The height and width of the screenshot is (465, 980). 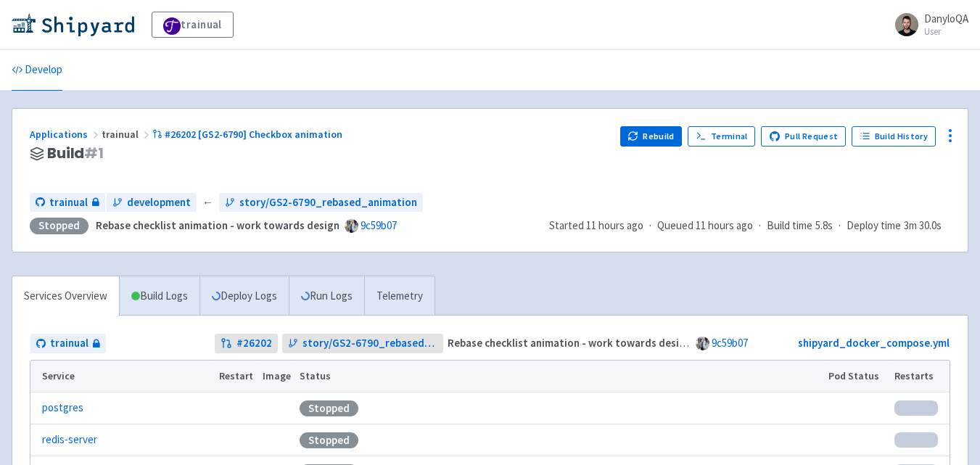 I want to click on a: postgres, so click(x=62, y=407).